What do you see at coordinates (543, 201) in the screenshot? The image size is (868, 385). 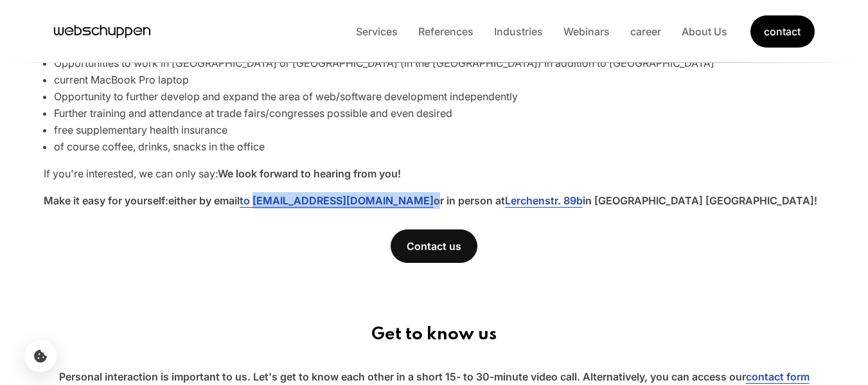 I see `font: Lerchenstr. 89b` at bounding box center [543, 201].